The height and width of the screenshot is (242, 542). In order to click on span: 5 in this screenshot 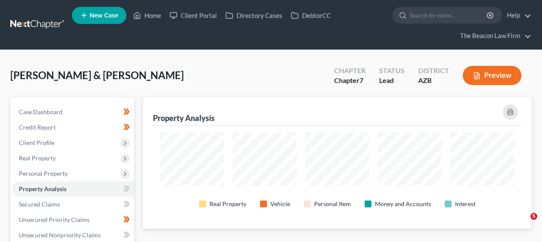, I will do `click(534, 217)`.